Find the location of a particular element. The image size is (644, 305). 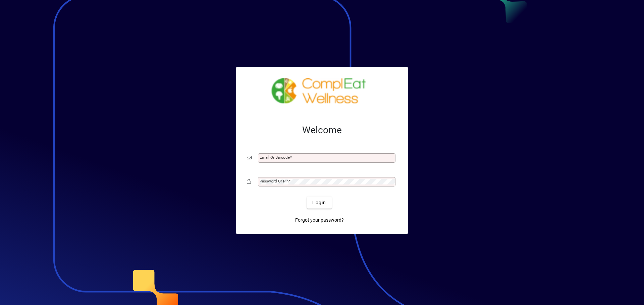

span: Login is located at coordinates (319, 202).